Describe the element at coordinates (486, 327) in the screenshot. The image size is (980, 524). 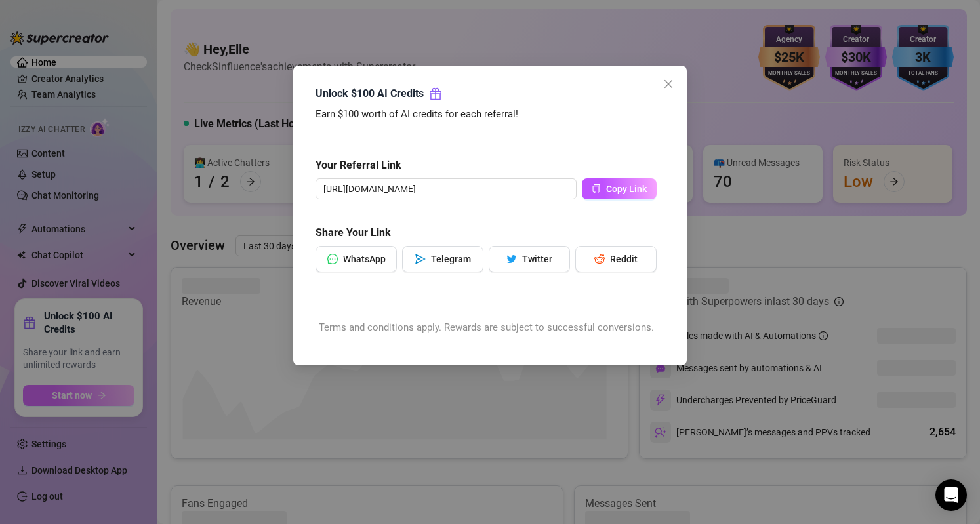
I see `div: Terms and conditions apply. Rewards are subject to successful conversions.` at that location.